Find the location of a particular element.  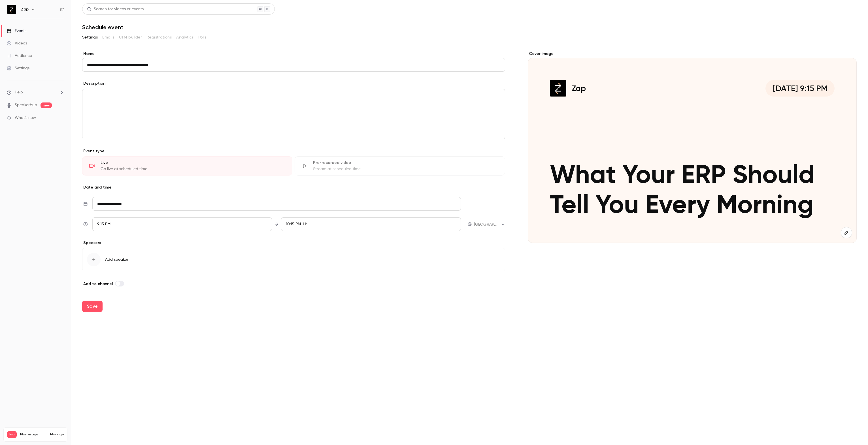

div: From is located at coordinates (182, 224).